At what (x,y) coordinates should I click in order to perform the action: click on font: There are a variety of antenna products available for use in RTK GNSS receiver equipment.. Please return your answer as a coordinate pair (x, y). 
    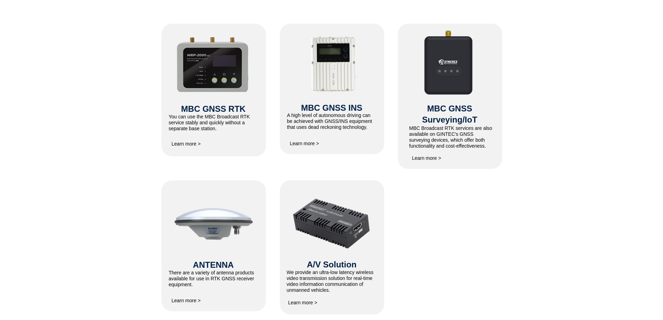
    Looking at the image, I should click on (212, 279).